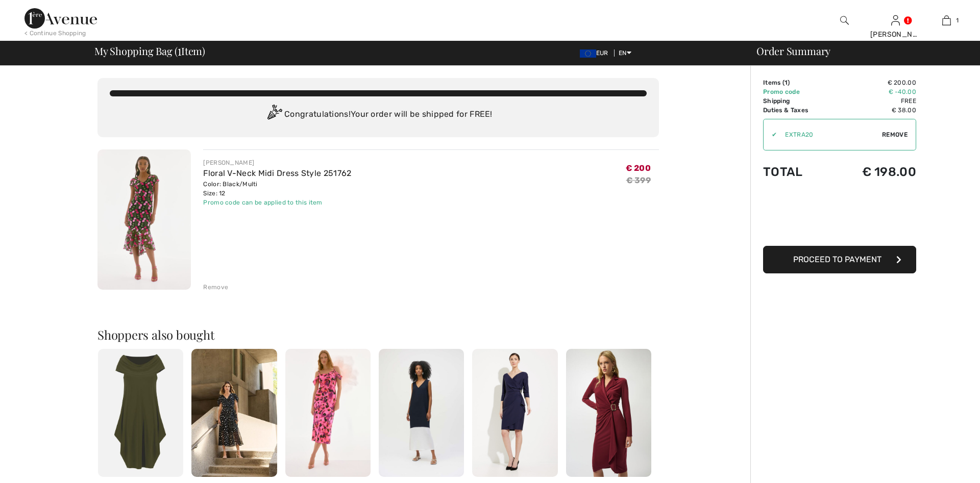 The image size is (980, 483). What do you see at coordinates (874, 172) in the screenshot?
I see `td: € 198.00` at bounding box center [874, 172].